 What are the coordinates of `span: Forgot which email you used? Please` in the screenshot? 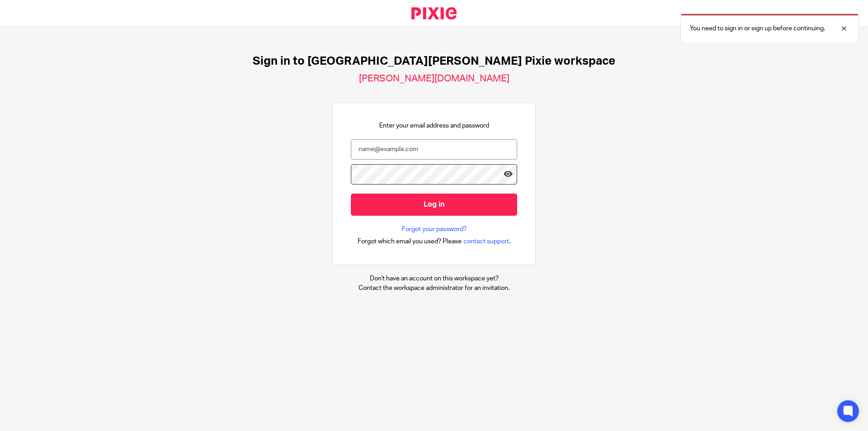 It's located at (410, 241).